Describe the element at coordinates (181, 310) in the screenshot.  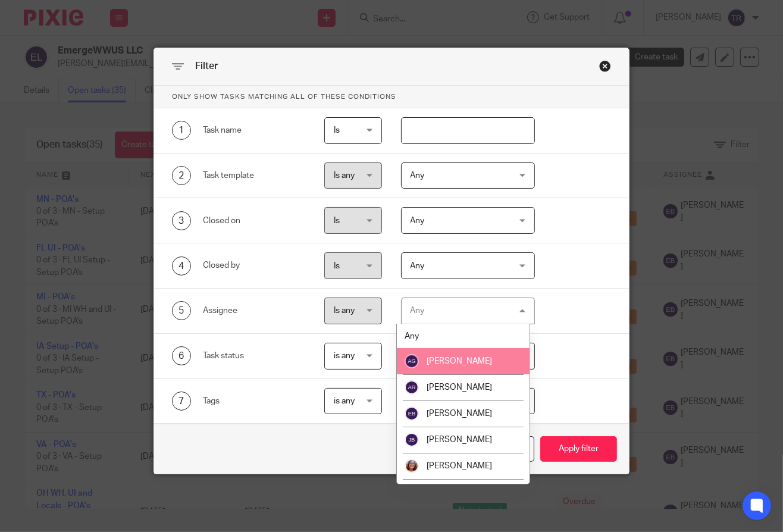
I see `div: 5` at that location.